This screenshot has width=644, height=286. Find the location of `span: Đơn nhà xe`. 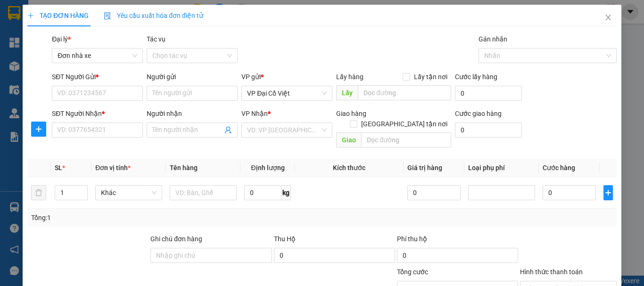

span: Đơn nhà xe is located at coordinates (97, 55).